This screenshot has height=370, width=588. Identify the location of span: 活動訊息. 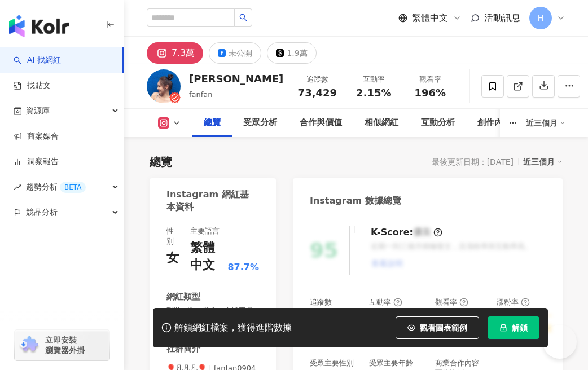
(502, 17).